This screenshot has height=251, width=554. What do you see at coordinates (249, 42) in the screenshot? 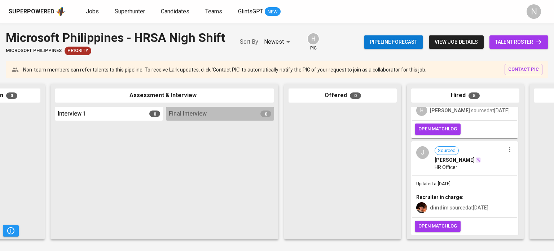
I see `p: Sort By` at bounding box center [249, 42].